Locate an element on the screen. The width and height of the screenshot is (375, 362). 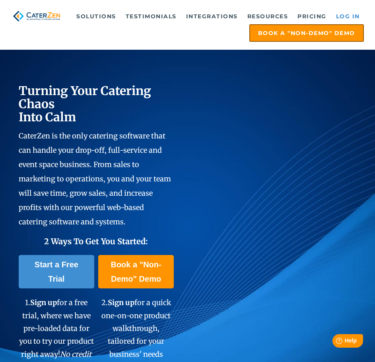
a: Integrations is located at coordinates (212, 16).